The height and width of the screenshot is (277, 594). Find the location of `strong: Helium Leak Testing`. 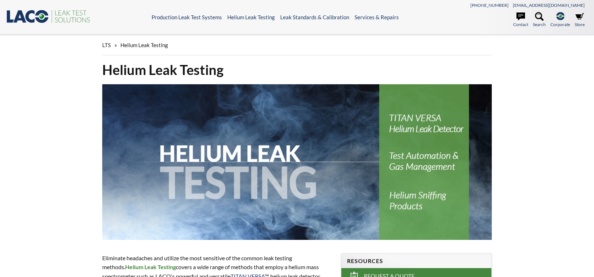

strong: Helium Leak Testing is located at coordinates (150, 267).